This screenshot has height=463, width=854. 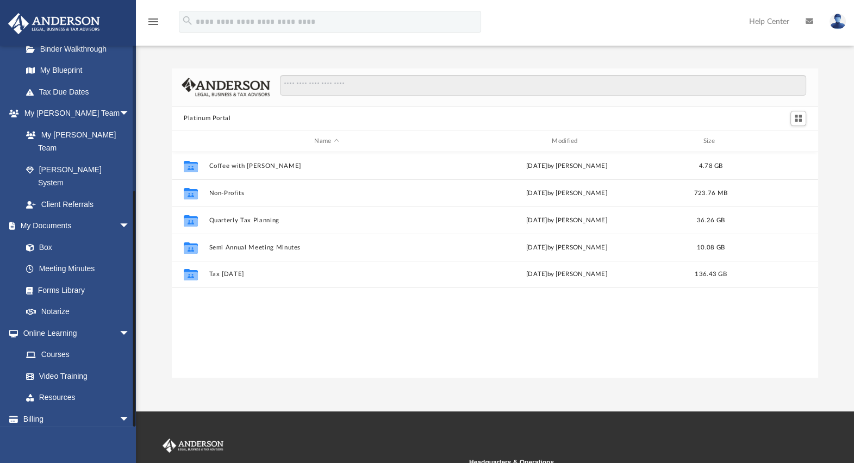 I want to click on a: Binder Walkthrough, so click(x=80, y=49).